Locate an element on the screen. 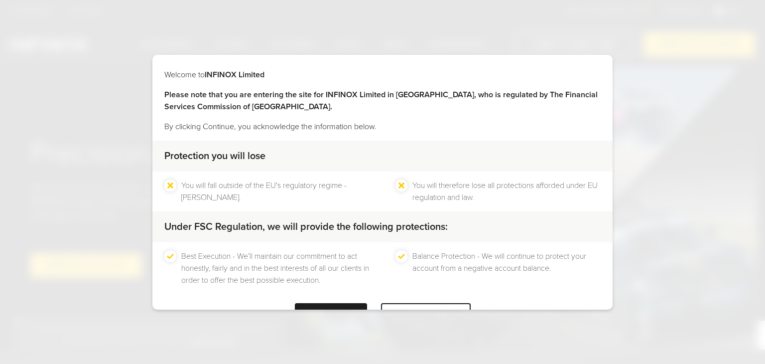  li: Best Execution - We’ll maintain our commitment to act honestly, fairly and in the best interests ... is located at coordinates (275, 268).